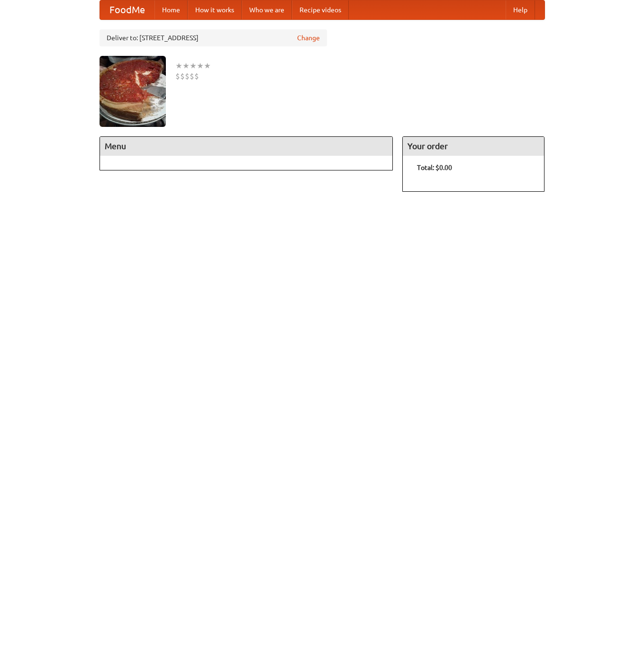 This screenshot has height=670, width=644. I want to click on a: Who we are, so click(267, 10).